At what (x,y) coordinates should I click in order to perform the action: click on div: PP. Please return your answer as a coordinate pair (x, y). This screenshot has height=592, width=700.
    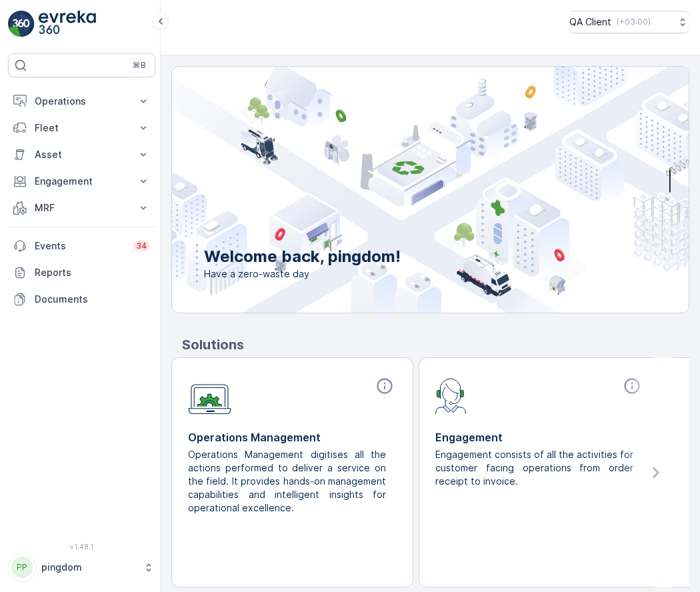
    Looking at the image, I should click on (22, 567).